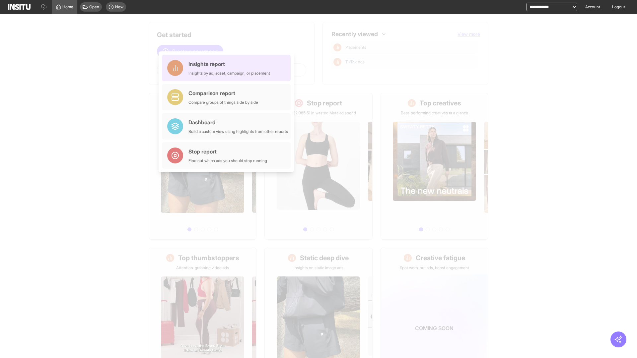  What do you see at coordinates (229, 64) in the screenshot?
I see `div: Insights report` at bounding box center [229, 64].